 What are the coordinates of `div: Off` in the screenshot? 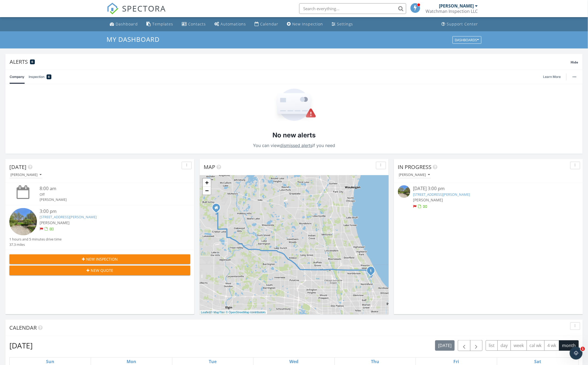 It's located at (107, 194).